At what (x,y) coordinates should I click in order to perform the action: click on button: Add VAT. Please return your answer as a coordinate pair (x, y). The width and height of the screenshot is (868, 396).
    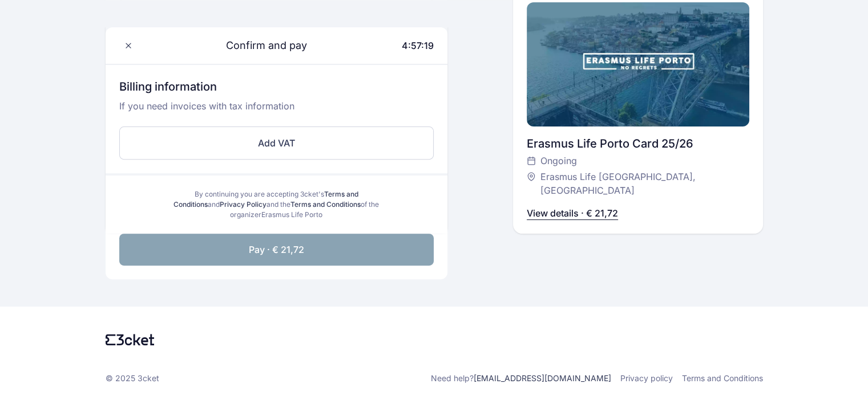
    Looking at the image, I should click on (276, 143).